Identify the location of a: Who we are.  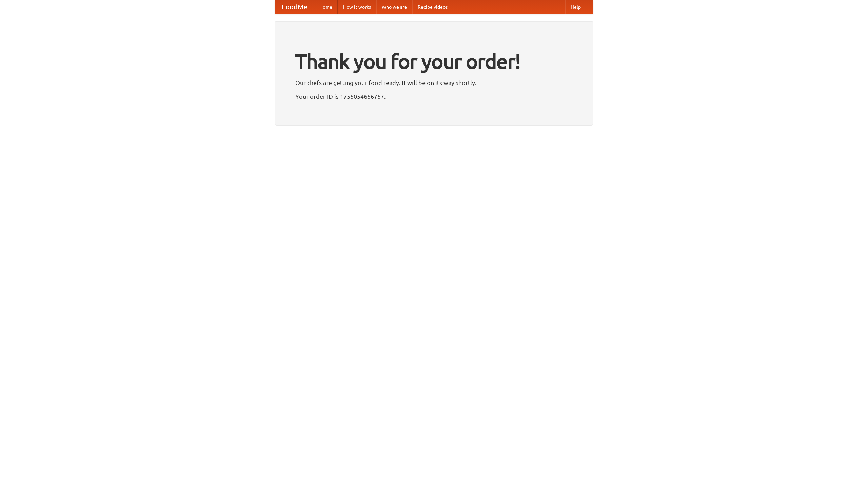
(394, 7).